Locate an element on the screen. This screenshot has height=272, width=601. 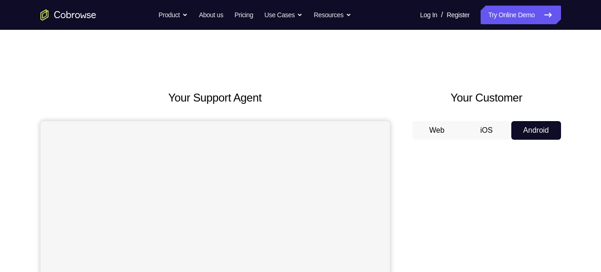
button: Resources is located at coordinates (333, 15).